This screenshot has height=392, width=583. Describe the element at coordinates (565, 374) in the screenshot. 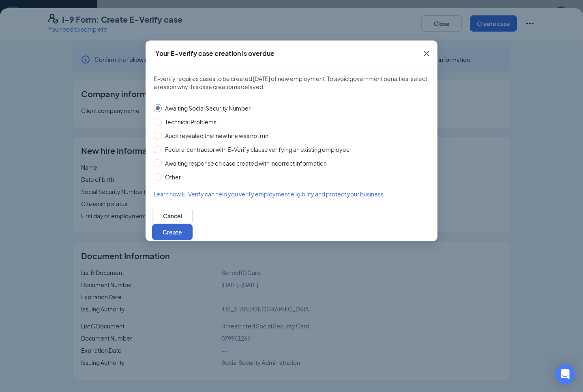

I see `div: Open Intercom Messenger` at that location.